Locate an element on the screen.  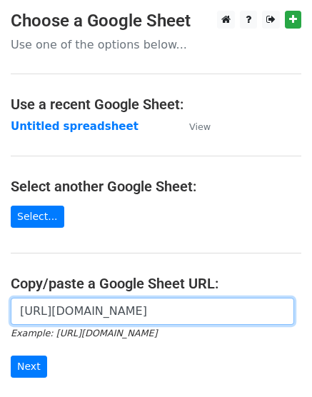
h4: Copy/paste a Google Sheet URL: is located at coordinates (156, 284).